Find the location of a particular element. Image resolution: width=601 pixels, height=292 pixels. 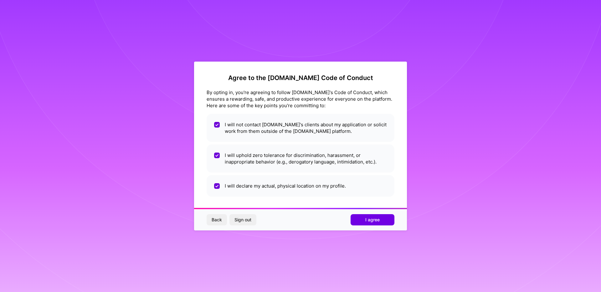

span: Sign out is located at coordinates (243, 220).